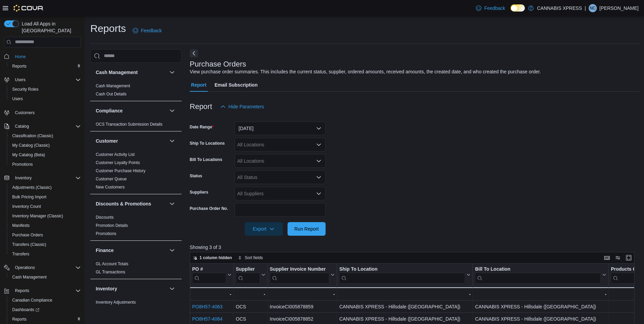 This screenshot has height=324, width=644. I want to click on a: GL Account Totals, so click(112, 264).